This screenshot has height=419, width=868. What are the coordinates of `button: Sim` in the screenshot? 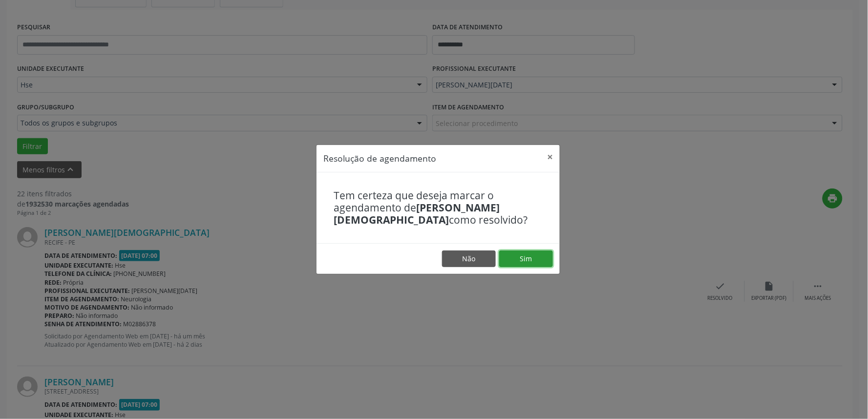 It's located at (526, 259).